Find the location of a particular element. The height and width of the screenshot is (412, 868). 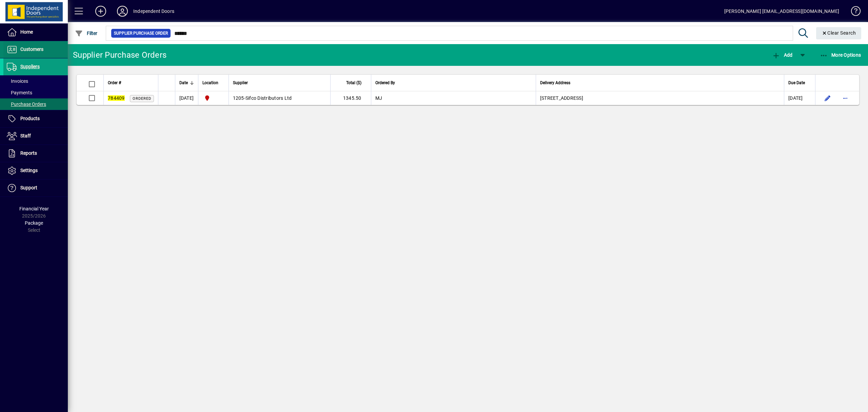

span: Suppliers is located at coordinates (30, 67).